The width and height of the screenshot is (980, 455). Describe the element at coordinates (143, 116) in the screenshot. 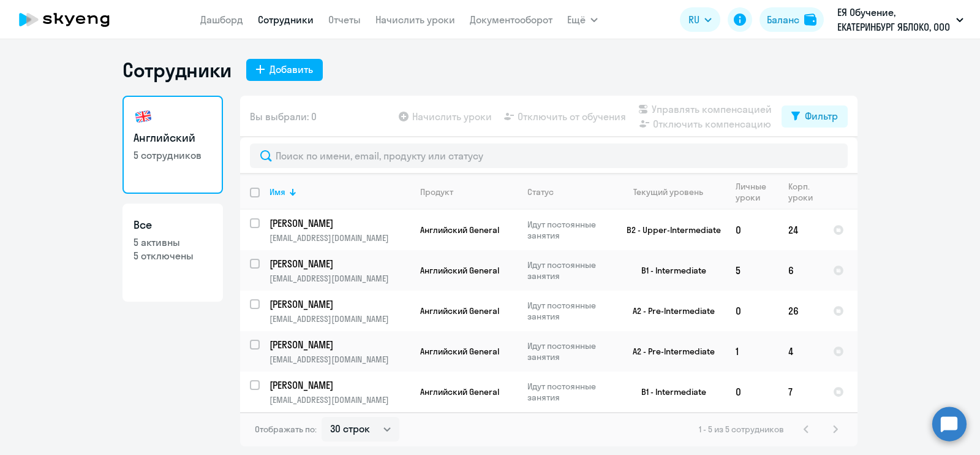

I see `img: english` at that location.